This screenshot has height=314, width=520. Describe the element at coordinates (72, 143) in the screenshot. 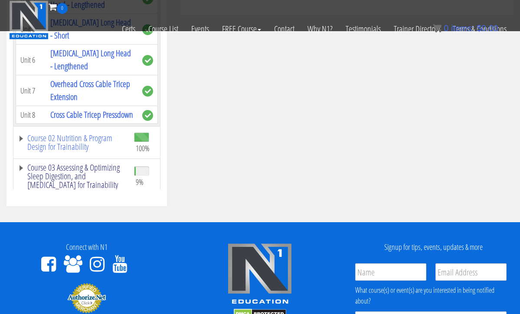

I see `a: Course 02 Nutrition & Program Design for Trainability` at that location.